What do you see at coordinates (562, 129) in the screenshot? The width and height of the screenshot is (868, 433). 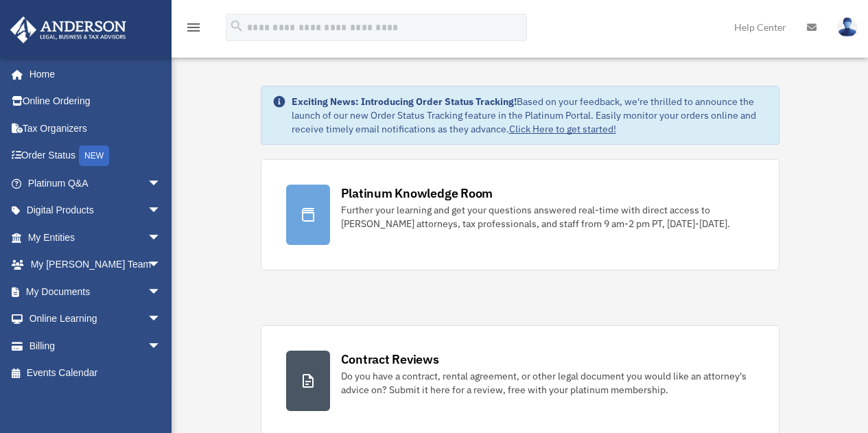 I see `a: Click Here to get started!` at bounding box center [562, 129].